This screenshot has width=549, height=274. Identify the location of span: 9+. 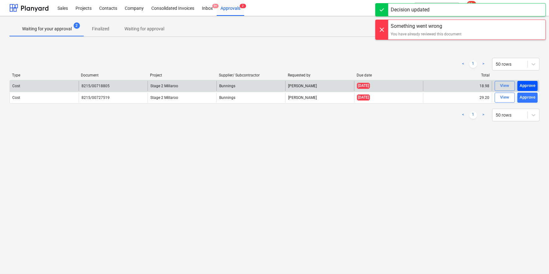
(215, 6).